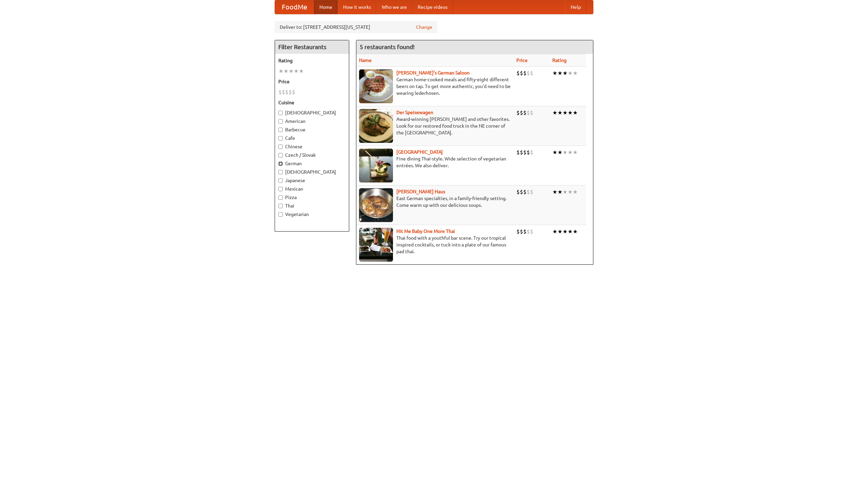 The image size is (868, 479). I want to click on input: Pizza, so click(280, 197).